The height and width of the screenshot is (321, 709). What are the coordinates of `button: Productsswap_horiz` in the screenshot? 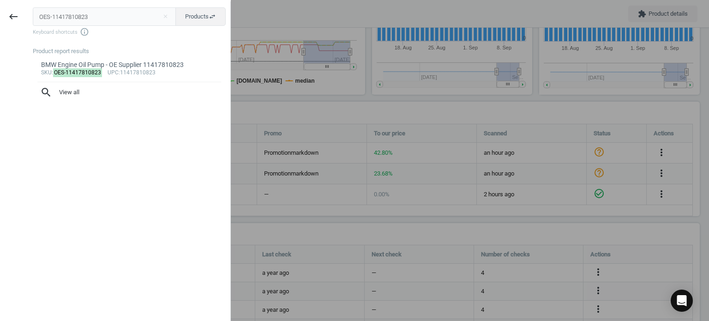 It's located at (200, 17).